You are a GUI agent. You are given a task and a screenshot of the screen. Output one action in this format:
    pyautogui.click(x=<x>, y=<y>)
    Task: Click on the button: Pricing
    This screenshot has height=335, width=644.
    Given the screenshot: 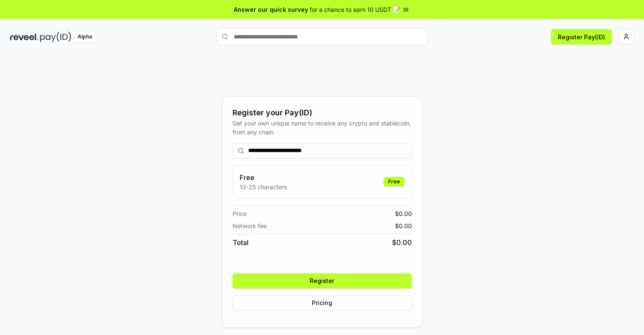 What is the action you would take?
    pyautogui.click(x=322, y=303)
    